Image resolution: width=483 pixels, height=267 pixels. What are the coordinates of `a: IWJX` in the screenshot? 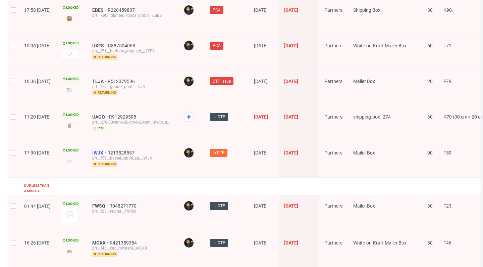 It's located at (100, 153).